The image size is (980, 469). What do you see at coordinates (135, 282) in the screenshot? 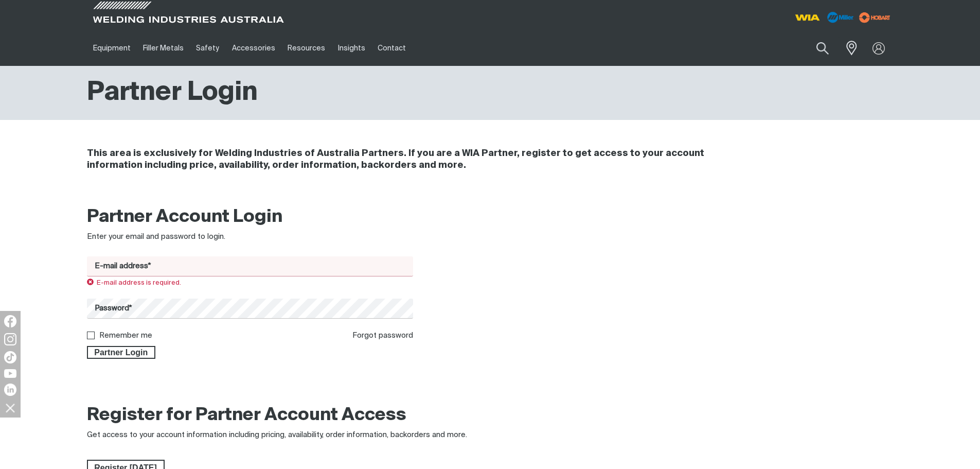
I see `span: E-mail address is required.` at bounding box center [135, 282].